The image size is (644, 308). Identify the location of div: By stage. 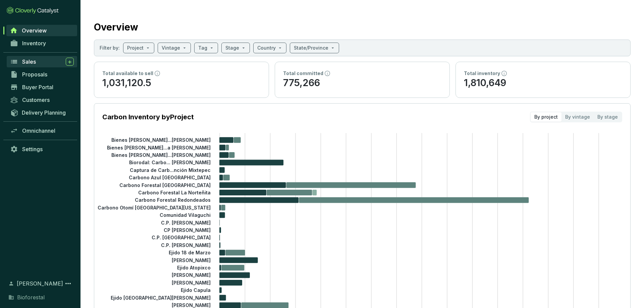
(607, 117).